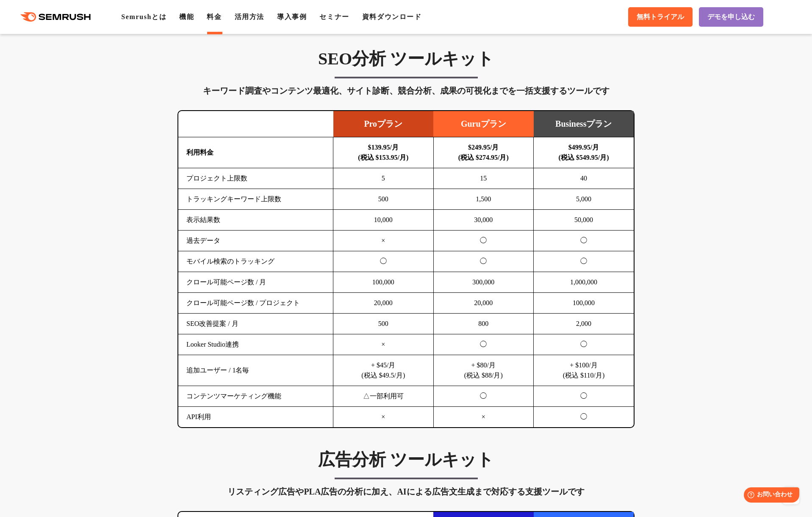  I want to click on td: 5, so click(383, 178).